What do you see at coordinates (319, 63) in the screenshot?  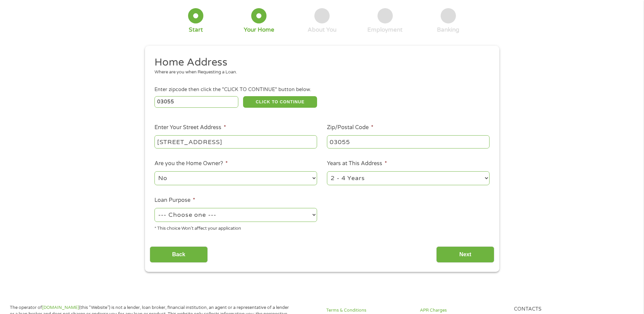 I see `h2: Home Address` at bounding box center [319, 63].